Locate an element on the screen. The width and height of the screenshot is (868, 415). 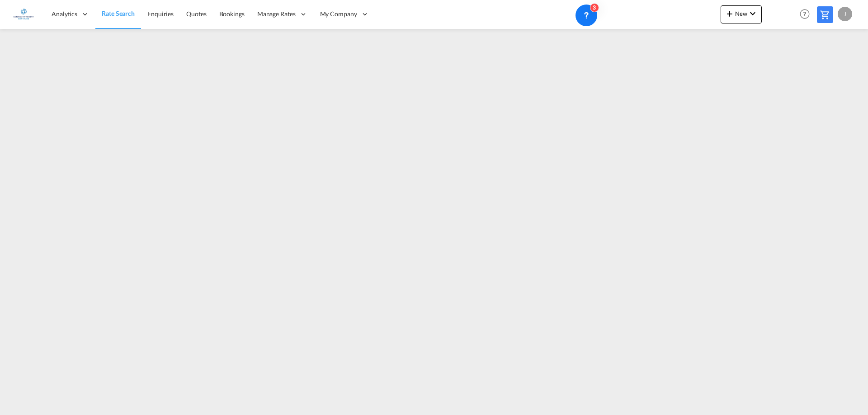
span: My Company is located at coordinates (339, 14).